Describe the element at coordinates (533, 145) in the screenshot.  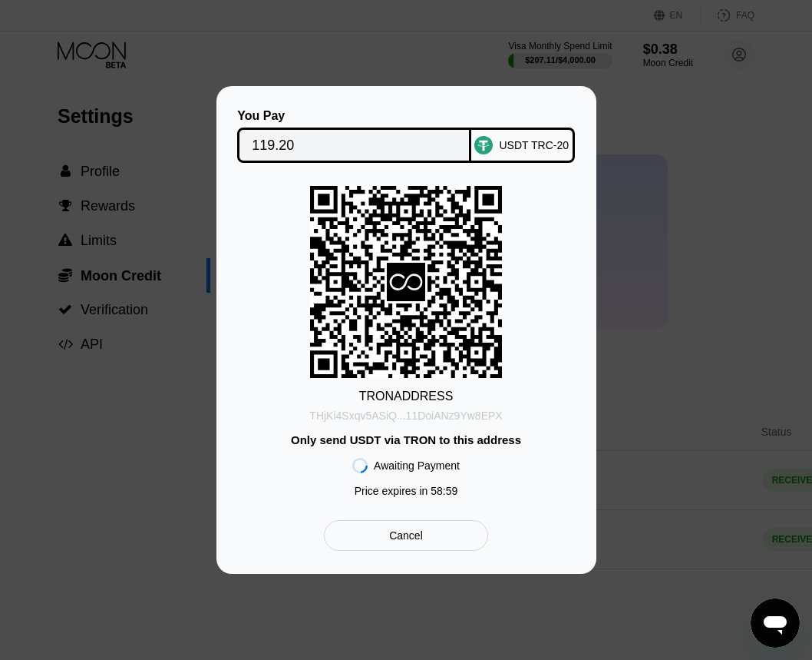
I see `div: USDT TRC-20` at that location.